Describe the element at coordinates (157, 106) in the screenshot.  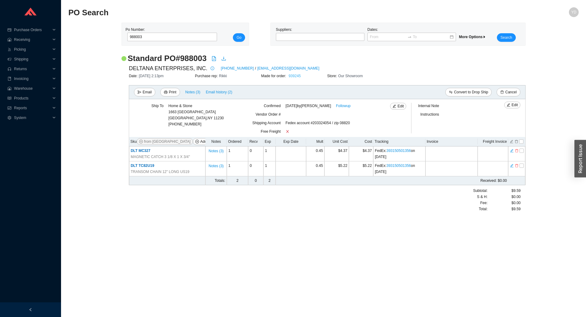
I see `span: Ship To` at that location.